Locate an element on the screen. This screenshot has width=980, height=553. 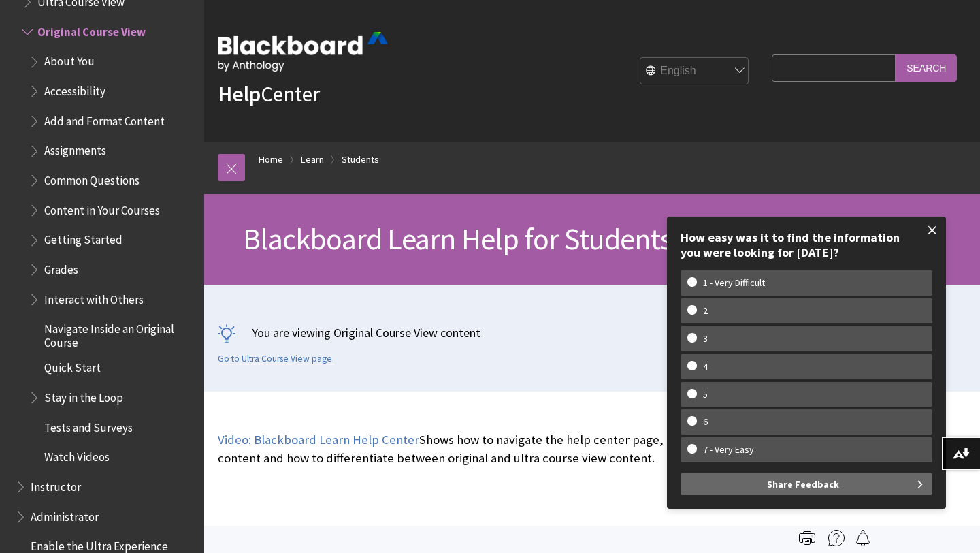
span: About You is located at coordinates (69, 59).